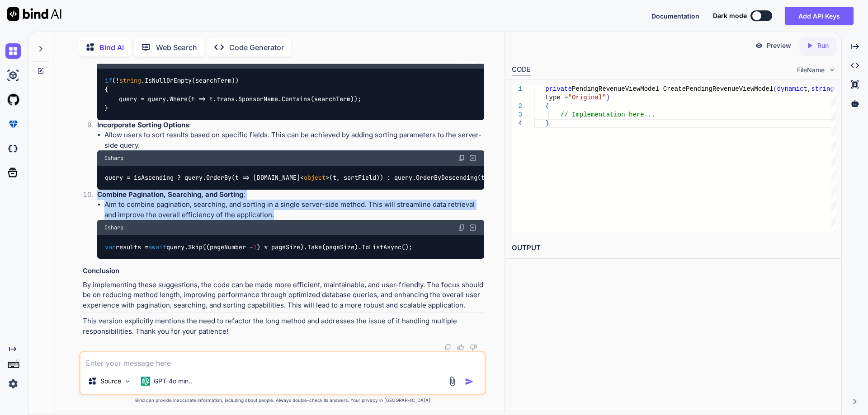 The width and height of the screenshot is (868, 415). I want to click on strong: Combine Pagination, Searching, and Sorting, so click(170, 194).